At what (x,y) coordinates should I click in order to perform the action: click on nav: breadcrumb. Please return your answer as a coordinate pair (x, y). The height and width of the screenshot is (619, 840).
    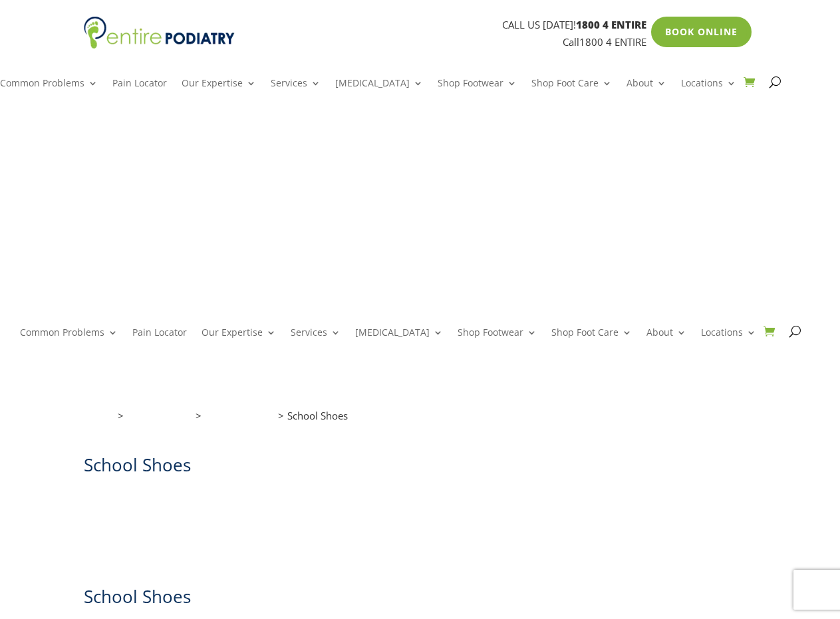
    Looking at the image, I should click on (419, 420).